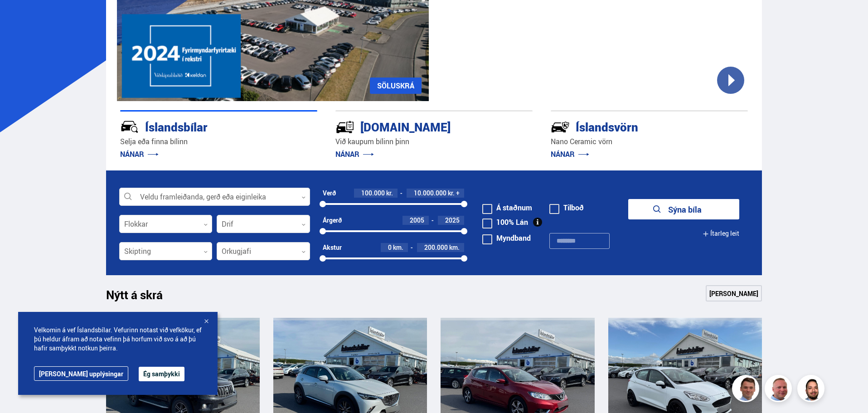  Describe the element at coordinates (436, 247) in the screenshot. I see `span: 200.000` at that location.